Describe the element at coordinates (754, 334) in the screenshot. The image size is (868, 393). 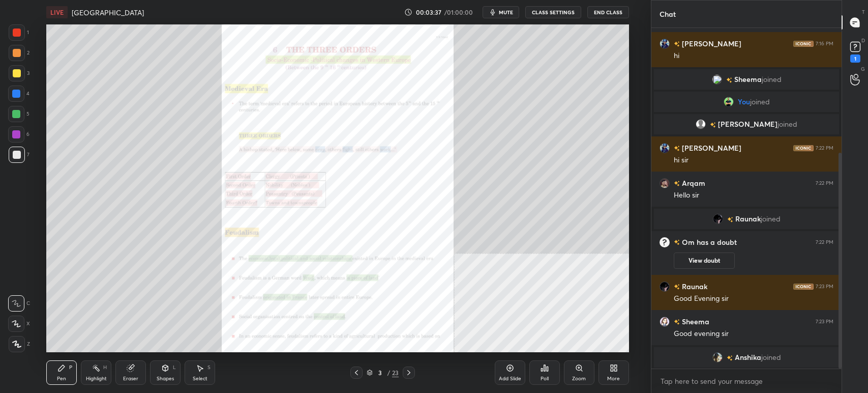
I see `div: Good evening sir` at that location.